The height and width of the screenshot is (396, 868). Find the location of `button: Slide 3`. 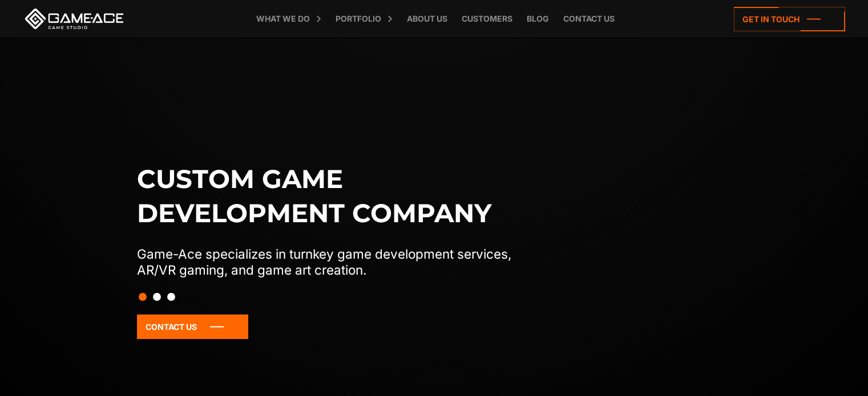

button: Slide 3 is located at coordinates (171, 297).